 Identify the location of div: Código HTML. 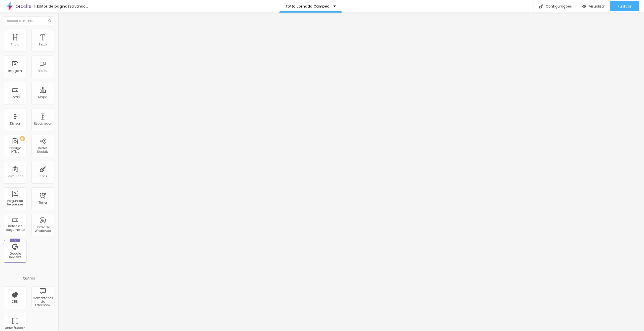
(15, 150).